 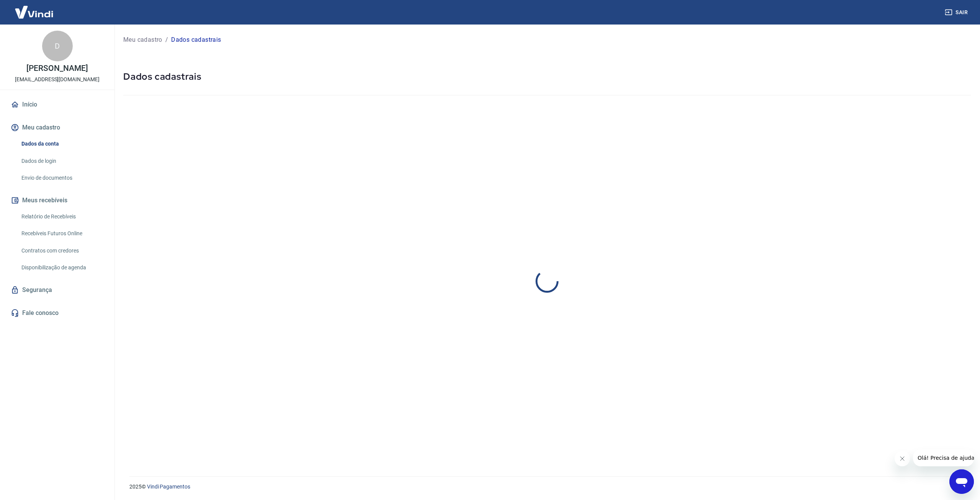 What do you see at coordinates (168, 487) in the screenshot?
I see `a: Vindi Pagamentos` at bounding box center [168, 487].